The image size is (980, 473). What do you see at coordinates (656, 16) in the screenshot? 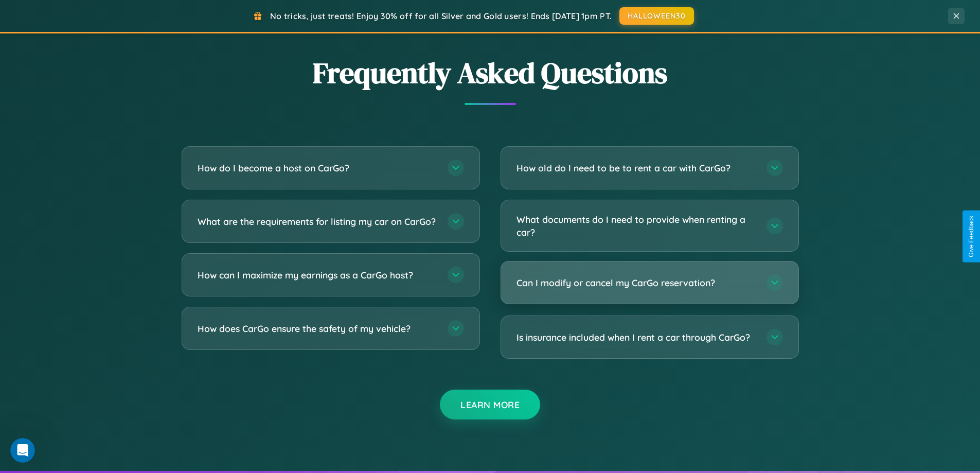
I see `button: HALLOWEEN30` at bounding box center [656, 16].